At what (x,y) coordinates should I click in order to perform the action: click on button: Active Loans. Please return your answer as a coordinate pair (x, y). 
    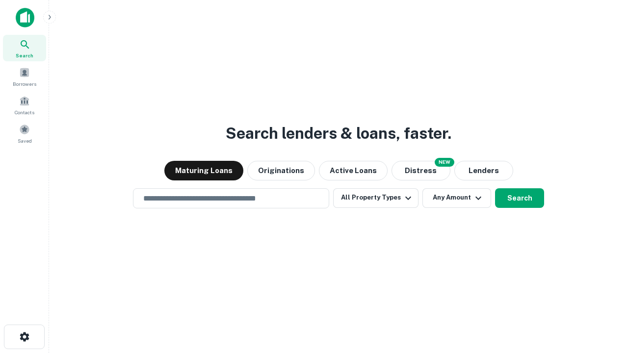
    Looking at the image, I should click on (353, 171).